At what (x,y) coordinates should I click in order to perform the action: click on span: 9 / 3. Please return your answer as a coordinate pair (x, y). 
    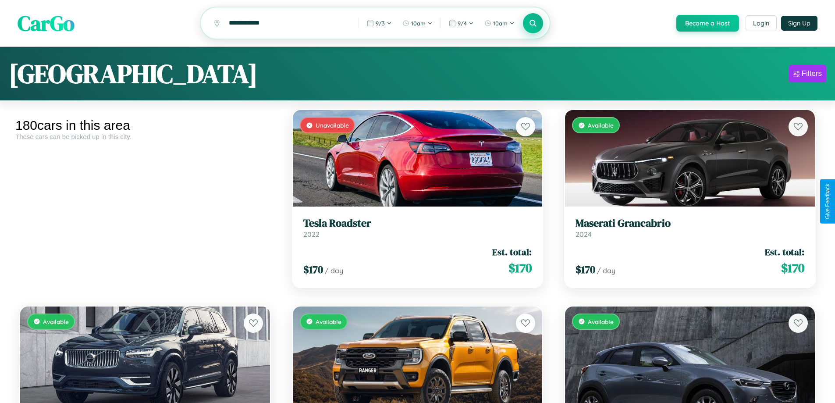
    Looking at the image, I should click on (380, 23).